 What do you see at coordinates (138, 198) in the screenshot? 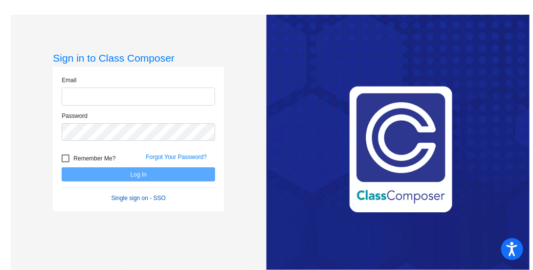
I see `a: Single sign on - SSO` at bounding box center [138, 198].